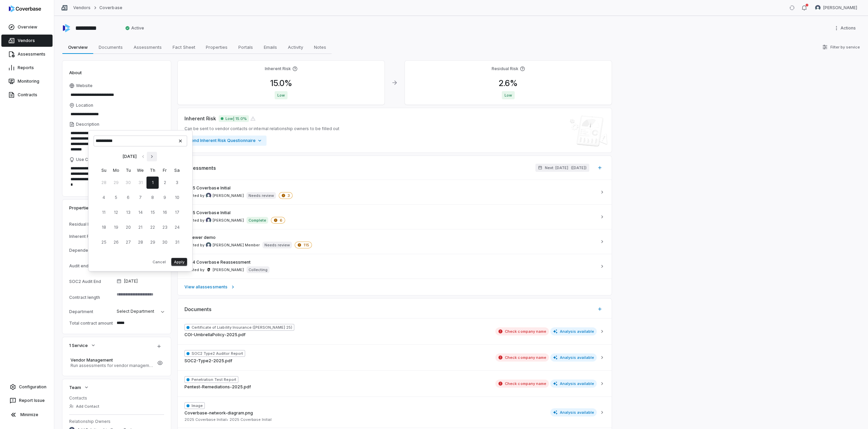 This screenshot has height=429, width=868. What do you see at coordinates (27, 95) in the screenshot?
I see `a: Contracts` at bounding box center [27, 95].